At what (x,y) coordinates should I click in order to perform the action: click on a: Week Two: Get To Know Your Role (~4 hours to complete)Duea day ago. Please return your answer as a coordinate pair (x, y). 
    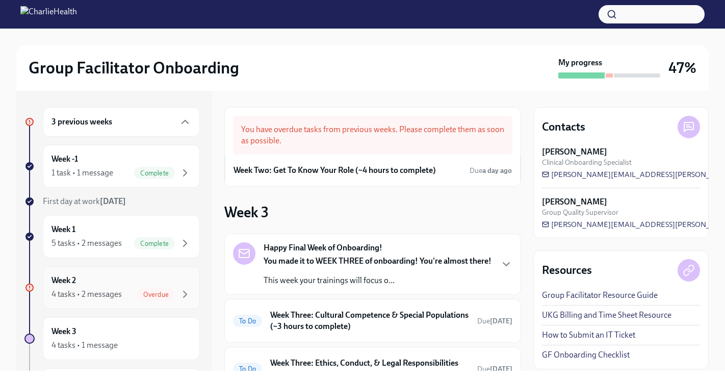
    Looking at the image, I should click on (373, 170).